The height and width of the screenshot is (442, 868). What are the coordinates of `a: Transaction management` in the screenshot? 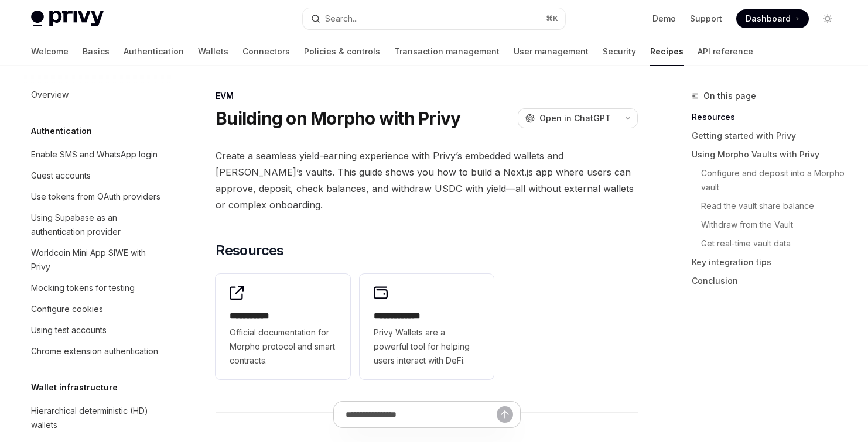 It's located at (447, 52).